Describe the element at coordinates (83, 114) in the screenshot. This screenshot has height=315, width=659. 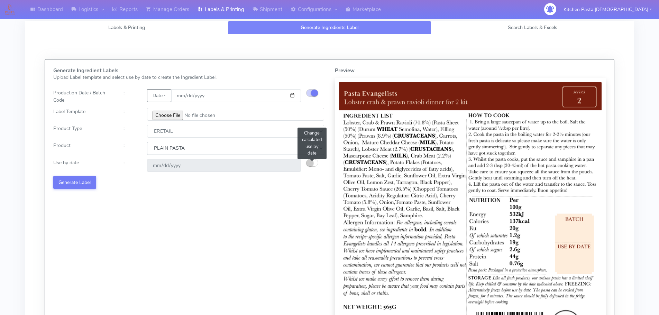
I see `div: Label Template` at that location.